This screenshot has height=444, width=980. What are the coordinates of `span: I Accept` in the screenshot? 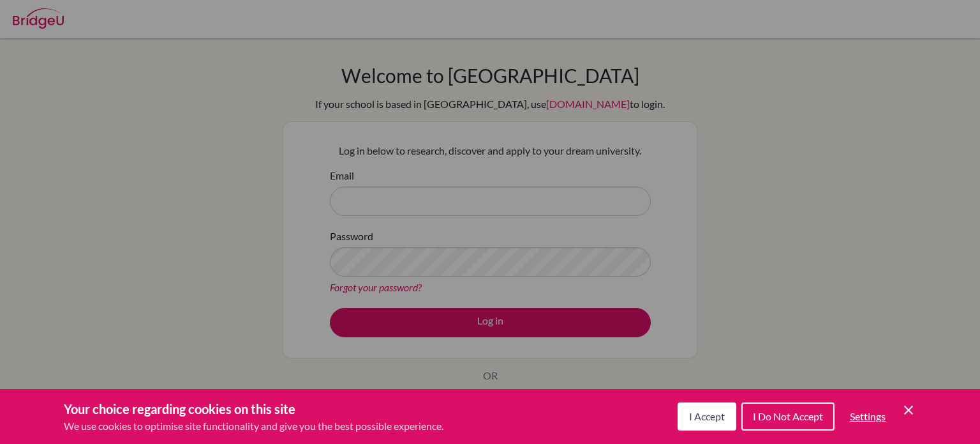 It's located at (707, 416).